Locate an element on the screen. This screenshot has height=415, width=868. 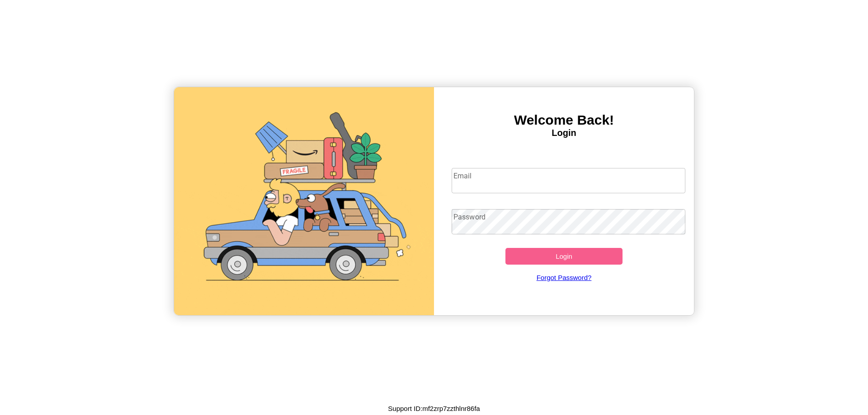
button: Login is located at coordinates (564, 257).